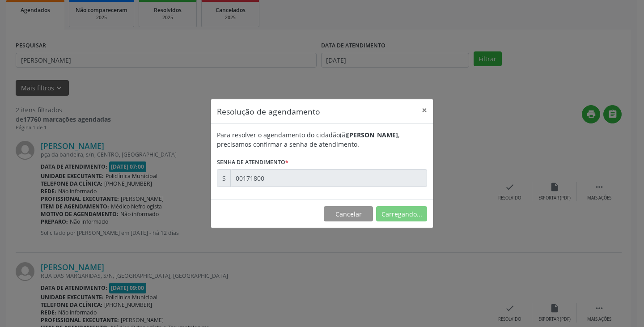  What do you see at coordinates (268, 111) in the screenshot?
I see `h5: Resolução de agendamento` at bounding box center [268, 111].